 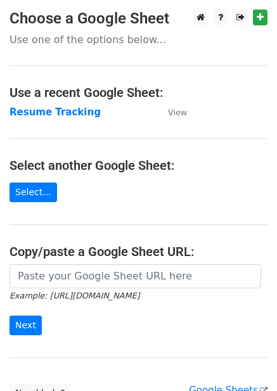 I want to click on input: Next, so click(x=25, y=325).